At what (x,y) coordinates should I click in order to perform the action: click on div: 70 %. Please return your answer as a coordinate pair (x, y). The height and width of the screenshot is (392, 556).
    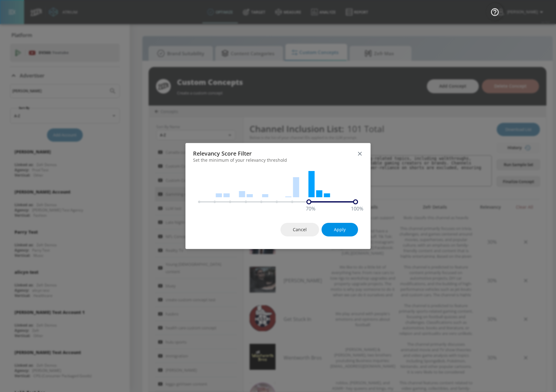
    Looking at the image, I should click on (309, 209).